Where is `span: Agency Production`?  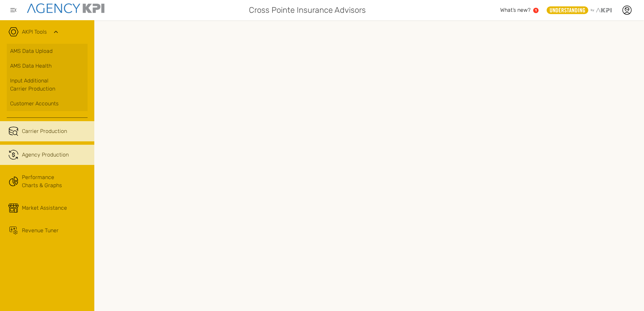 span: Agency Production is located at coordinates (45, 155).